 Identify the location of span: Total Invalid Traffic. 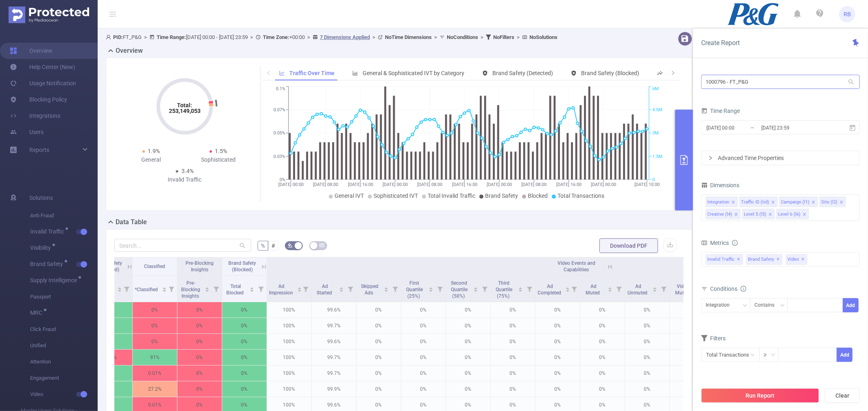
(451, 196).